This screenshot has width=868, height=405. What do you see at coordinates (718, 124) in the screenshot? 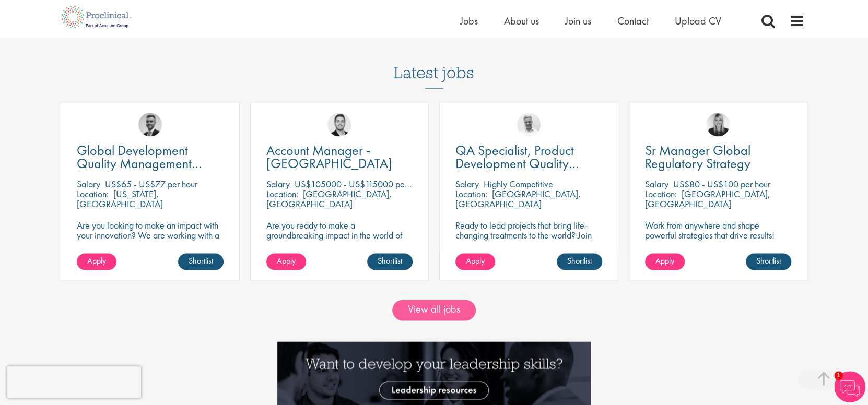
I see `a: Janelle Jones` at bounding box center [718, 124].